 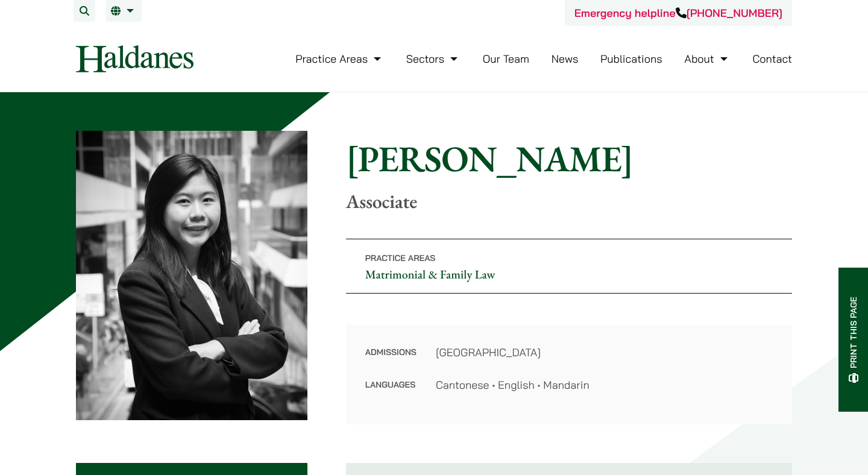 What do you see at coordinates (134, 58) in the screenshot?
I see `img: Logo of Haldanes` at bounding box center [134, 58].